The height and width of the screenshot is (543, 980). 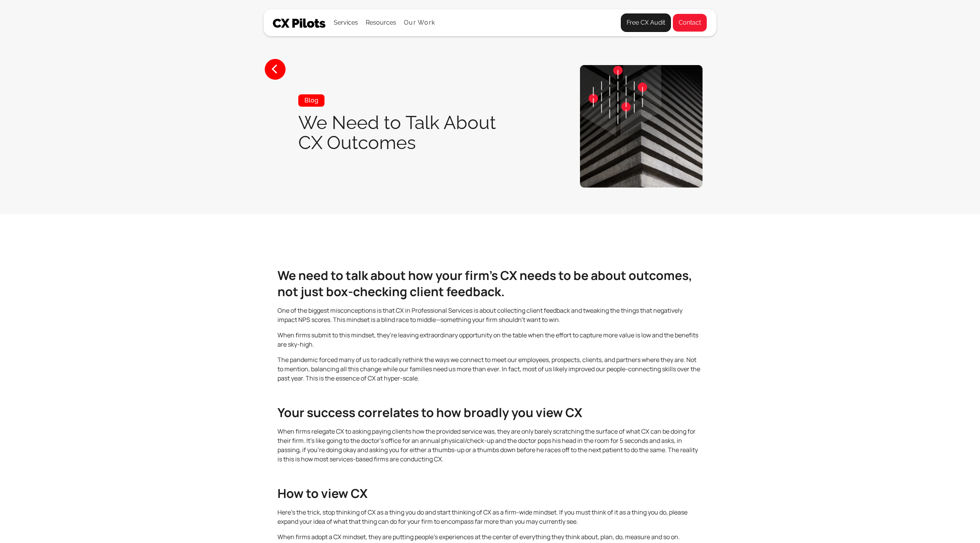 What do you see at coordinates (490, 369) in the screenshot?
I see `p: The pandemic forced many of us to radically rethink the ways we connect to meet our employees, pr...` at bounding box center [490, 369].